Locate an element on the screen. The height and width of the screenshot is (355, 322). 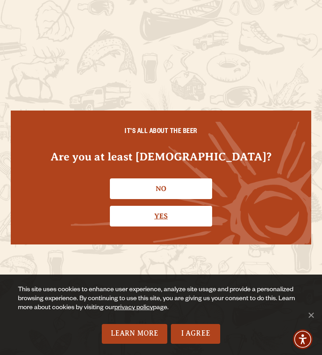
a: No is located at coordinates (161, 189).